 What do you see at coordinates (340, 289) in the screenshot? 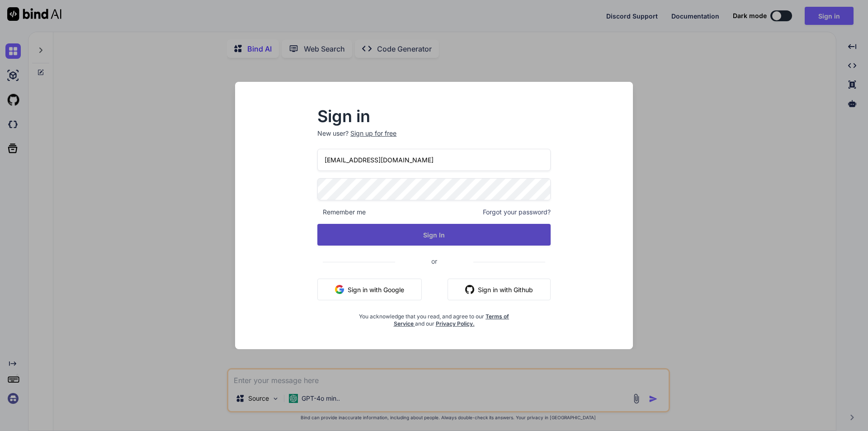
I see `img: google` at bounding box center [340, 289].